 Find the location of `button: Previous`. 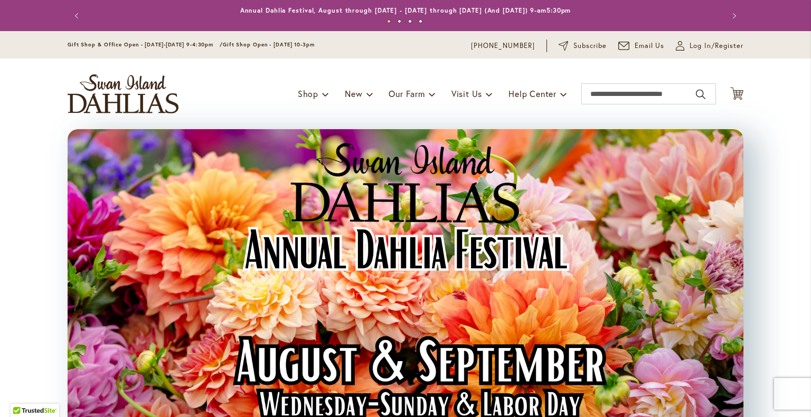

button: Previous is located at coordinates (78, 16).